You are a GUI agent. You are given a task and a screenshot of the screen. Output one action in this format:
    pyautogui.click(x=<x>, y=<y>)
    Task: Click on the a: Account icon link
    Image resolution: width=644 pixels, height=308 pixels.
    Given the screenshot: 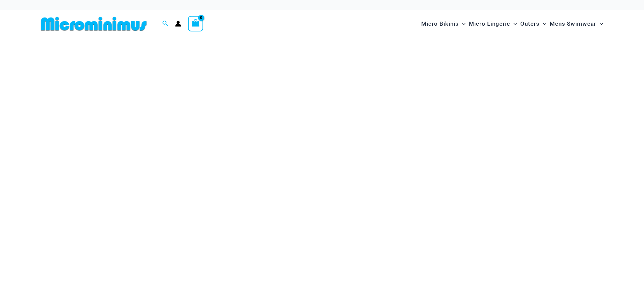 What is the action you would take?
    pyautogui.click(x=178, y=24)
    